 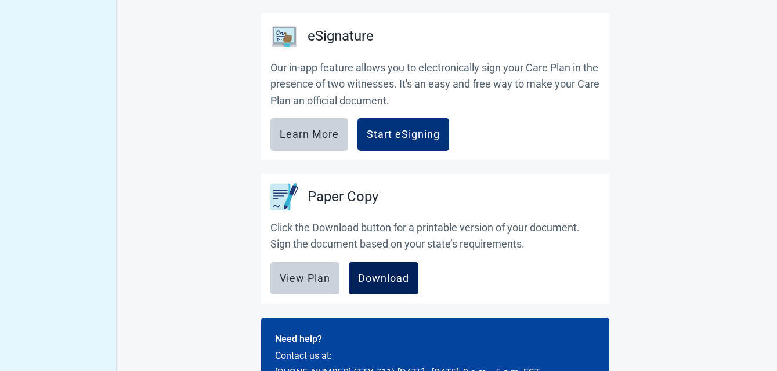 What do you see at coordinates (403, 135) in the screenshot?
I see `button: Start eSigning` at bounding box center [403, 135].